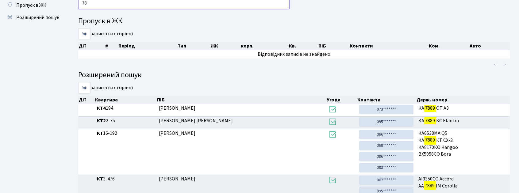 Image resolution: width=519 pixels, height=193 pixels. I want to click on th: Квартира, so click(125, 100).